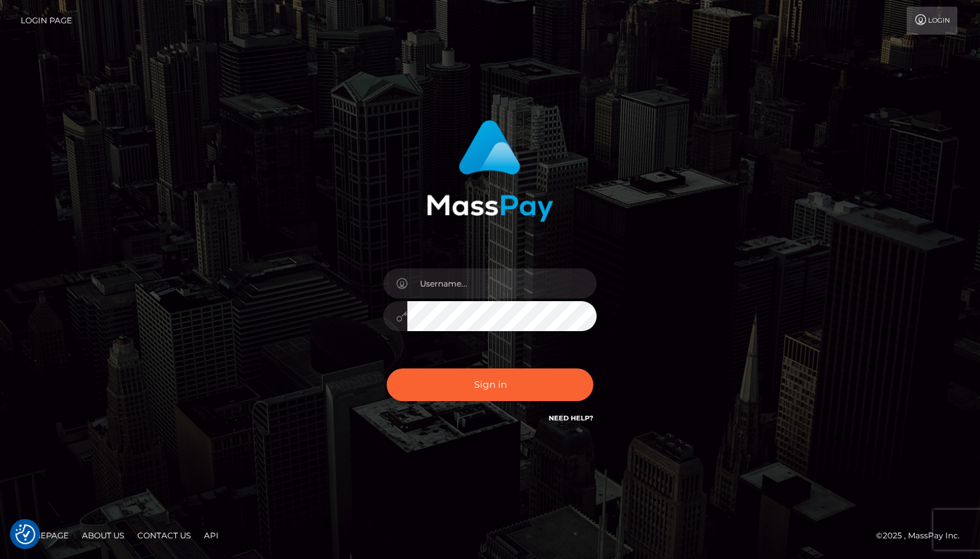  Describe the element at coordinates (502, 283) in the screenshot. I see `input: Username...` at that location.